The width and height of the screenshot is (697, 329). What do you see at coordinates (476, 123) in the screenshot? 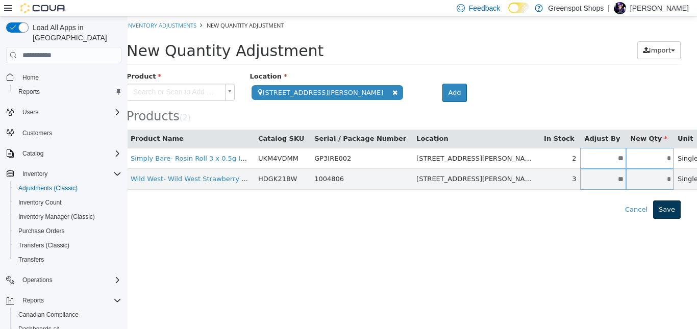
I see `button: Adjust By` at bounding box center [476, 123].